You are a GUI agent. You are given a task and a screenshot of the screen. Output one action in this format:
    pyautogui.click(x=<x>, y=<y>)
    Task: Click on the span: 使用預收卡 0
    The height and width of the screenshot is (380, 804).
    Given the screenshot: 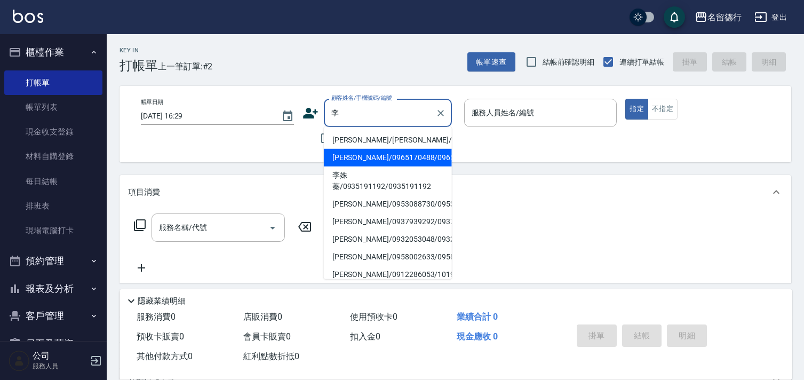 What is the action you would take?
    pyautogui.click(x=373, y=316)
    